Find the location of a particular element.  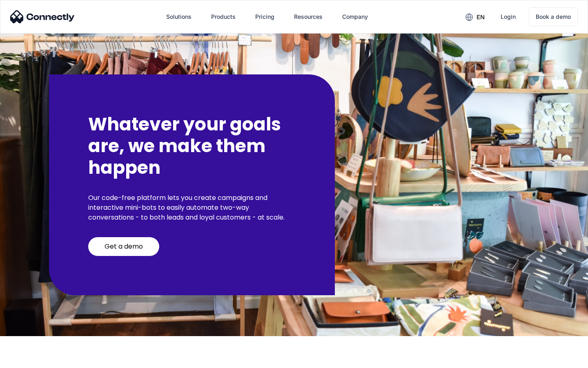

a: Book a demo is located at coordinates (554, 17).